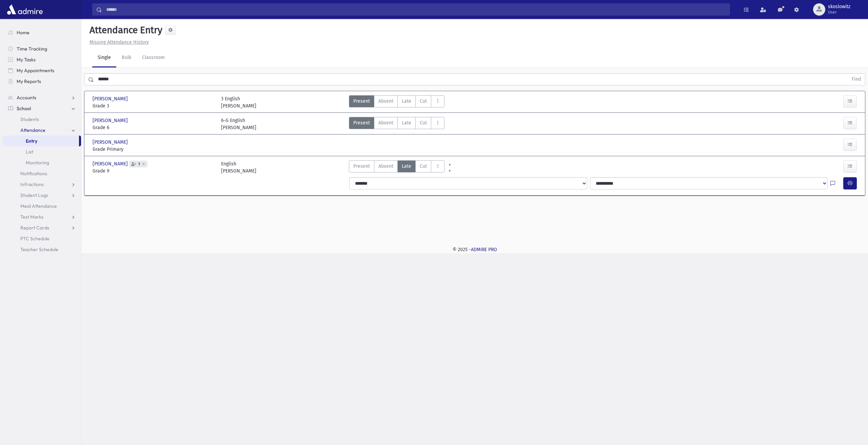 Image resolution: width=868 pixels, height=445 pixels. What do you see at coordinates (29, 81) in the screenshot?
I see `span: My Reports` at bounding box center [29, 81].